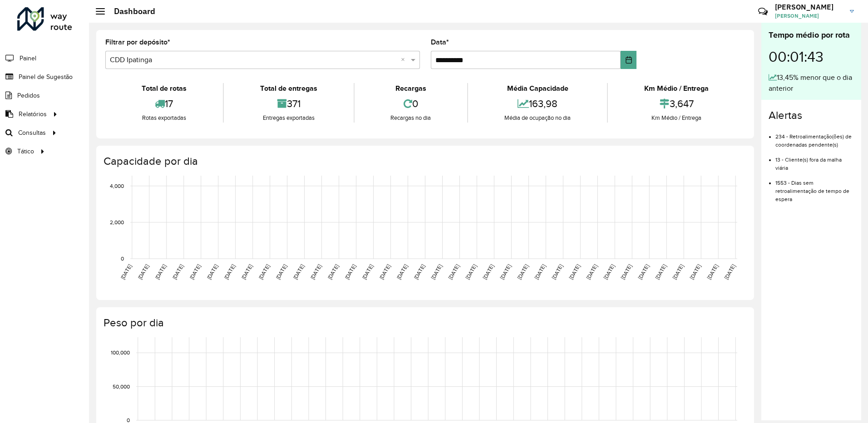 The width and height of the screenshot is (868, 423). Describe the element at coordinates (814, 137) in the screenshot. I see `li: 234 - Retroalimentação(ões) de coordenadas pendente(s)` at that location.